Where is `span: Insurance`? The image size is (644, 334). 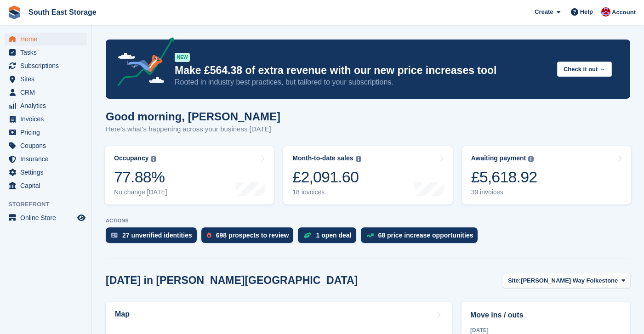
span: Insurance is located at coordinates (48, 159).